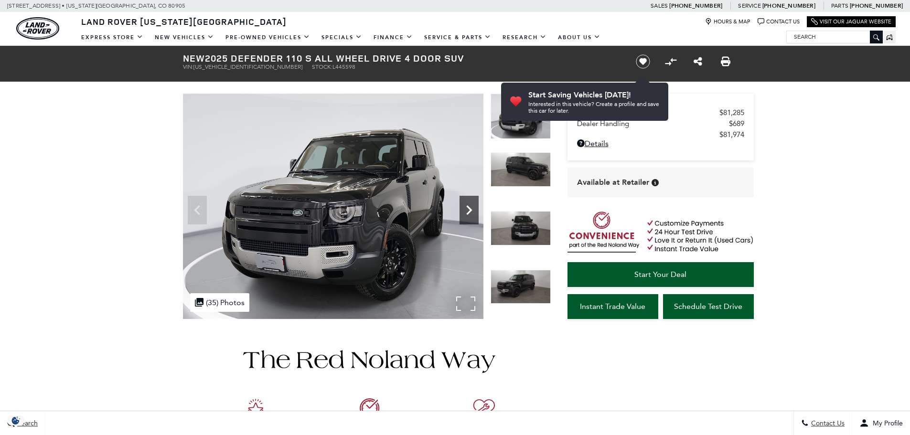 The width and height of the screenshot is (910, 435). Describe the element at coordinates (38, 28) in the screenshot. I see `a: land-rover` at that location.